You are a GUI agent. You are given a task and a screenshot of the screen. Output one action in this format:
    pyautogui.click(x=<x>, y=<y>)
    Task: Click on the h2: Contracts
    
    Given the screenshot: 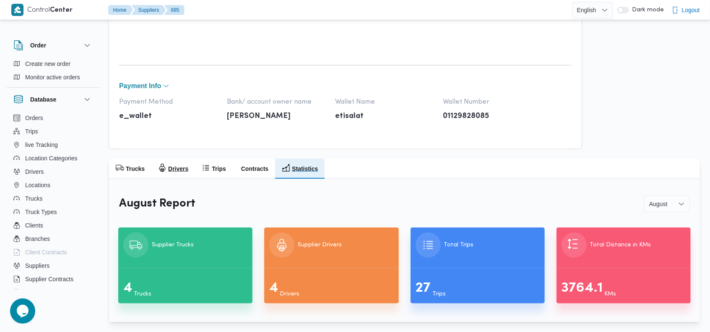 What is the action you would take?
    pyautogui.click(x=255, y=169)
    